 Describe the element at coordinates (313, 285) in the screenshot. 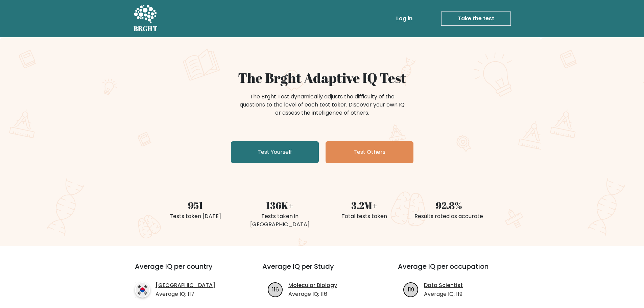

I see `a: Molecular Biology` at that location.